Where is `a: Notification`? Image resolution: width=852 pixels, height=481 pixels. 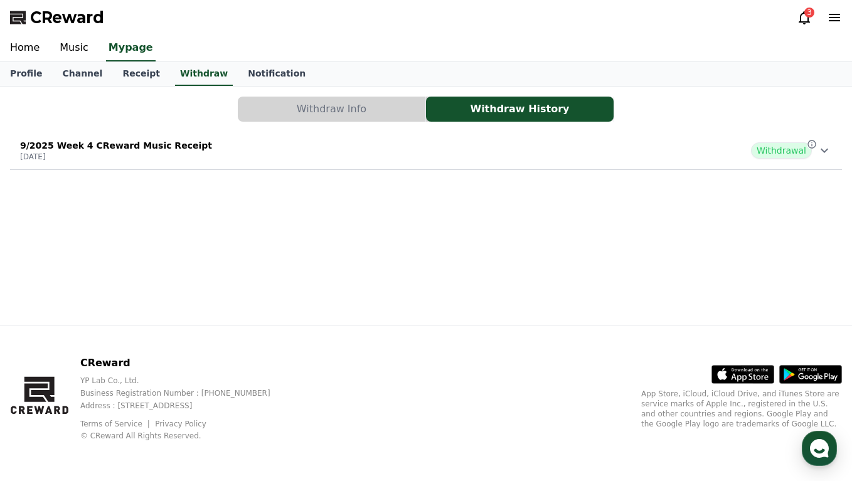
a: Notification is located at coordinates (277, 74).